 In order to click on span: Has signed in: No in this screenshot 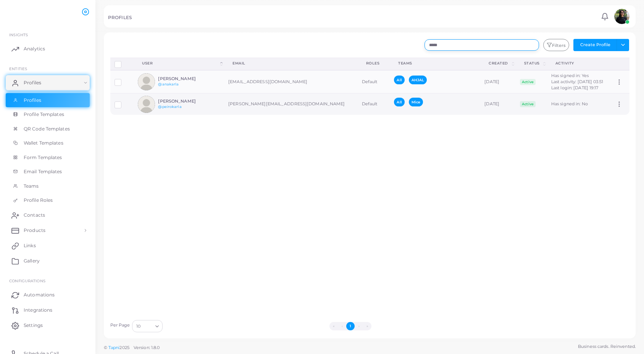, I will do `click(570, 104)`.